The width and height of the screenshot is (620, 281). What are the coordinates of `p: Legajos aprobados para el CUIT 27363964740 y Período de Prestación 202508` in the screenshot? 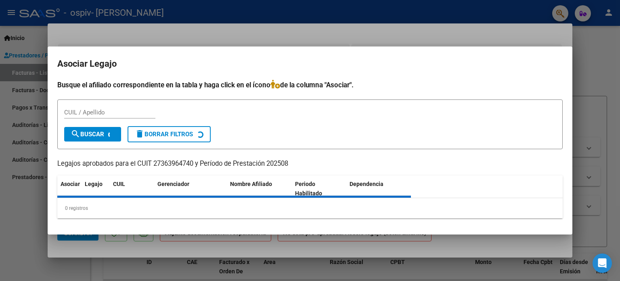 It's located at (310, 164).